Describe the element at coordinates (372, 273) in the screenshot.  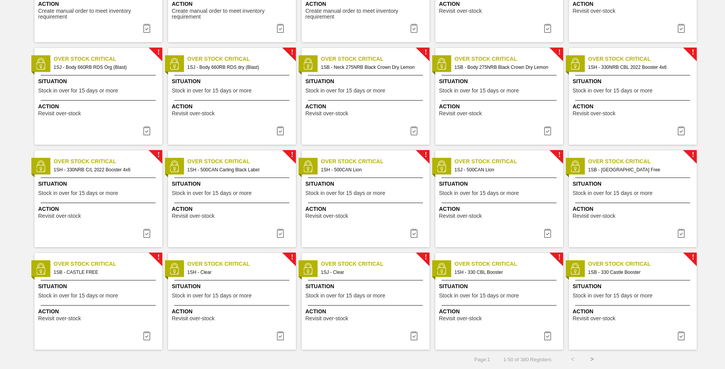
I see `span: 1SJ - Clear` at that location.